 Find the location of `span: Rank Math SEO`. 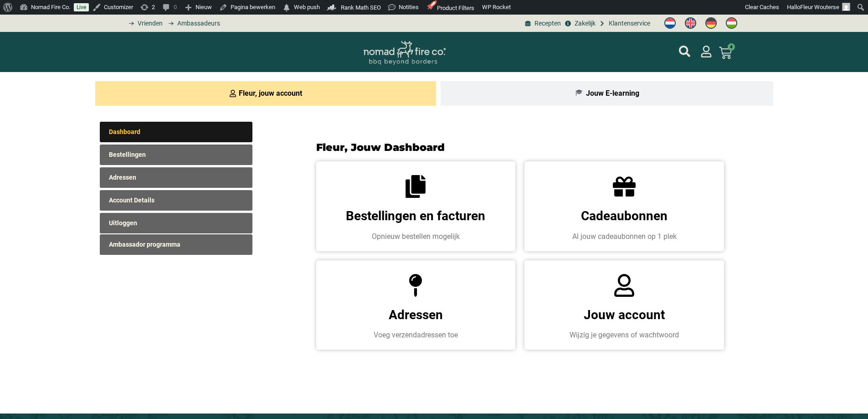

span: Rank Math SEO is located at coordinates (361, 7).